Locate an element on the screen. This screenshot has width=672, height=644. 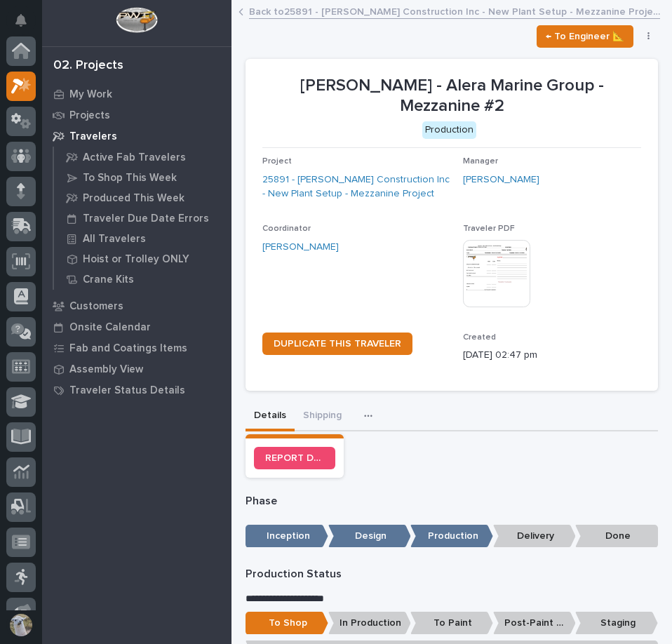
a: All Travelers is located at coordinates (143, 238).